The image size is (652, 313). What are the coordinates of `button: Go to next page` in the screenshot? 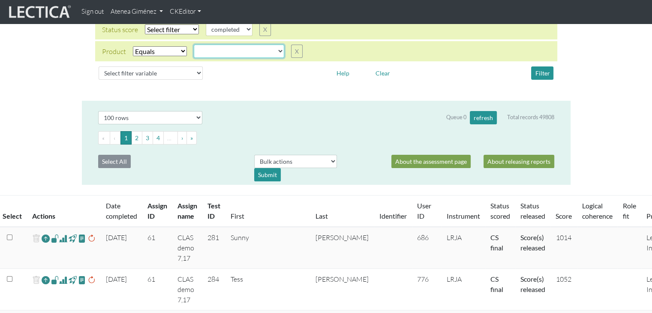 It's located at (182, 138).